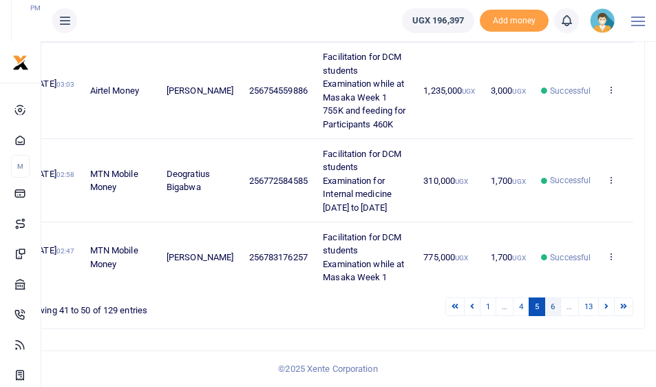 The image size is (656, 387). What do you see at coordinates (514, 19) in the screenshot?
I see `a: Add money` at bounding box center [514, 19].